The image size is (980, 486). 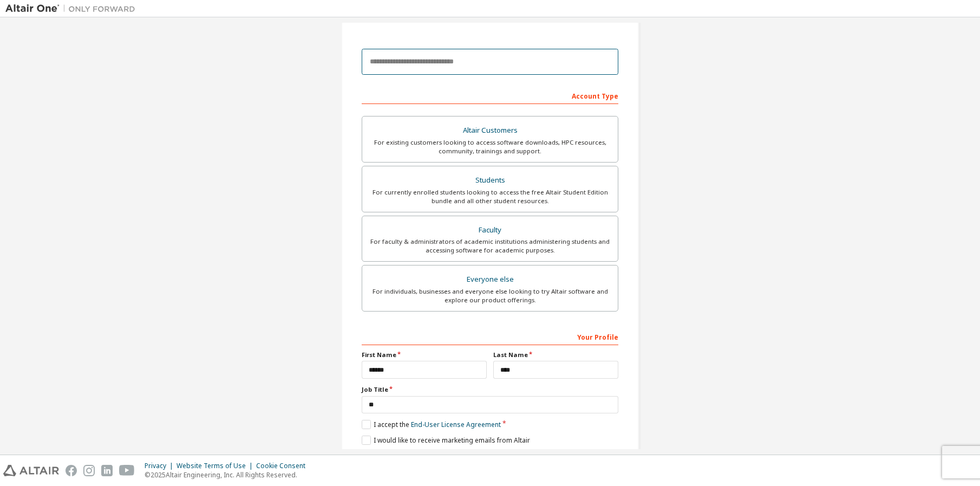 What do you see at coordinates (490, 279) in the screenshot?
I see `div: Everyone else` at bounding box center [490, 279].